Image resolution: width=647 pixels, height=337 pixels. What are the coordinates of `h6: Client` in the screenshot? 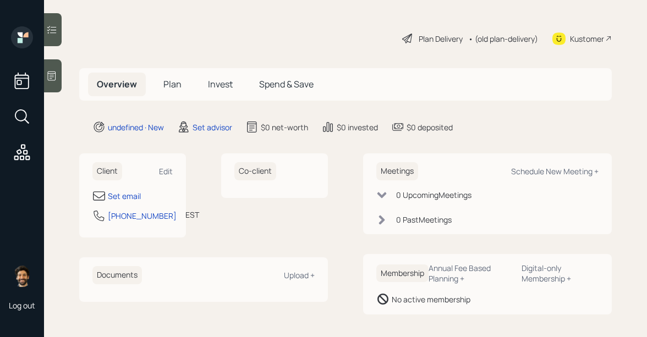 It's located at (107, 171).